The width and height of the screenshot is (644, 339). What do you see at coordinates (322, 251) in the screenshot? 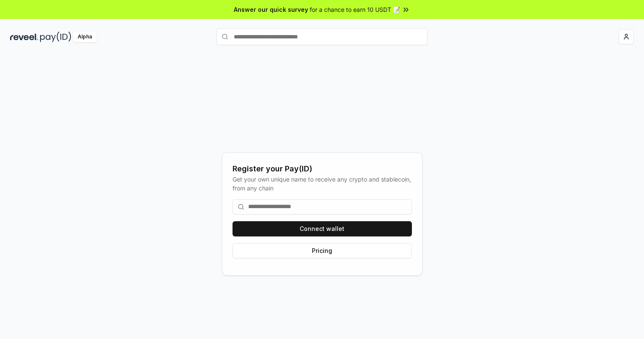
I see `button: Pricing` at bounding box center [322, 251].